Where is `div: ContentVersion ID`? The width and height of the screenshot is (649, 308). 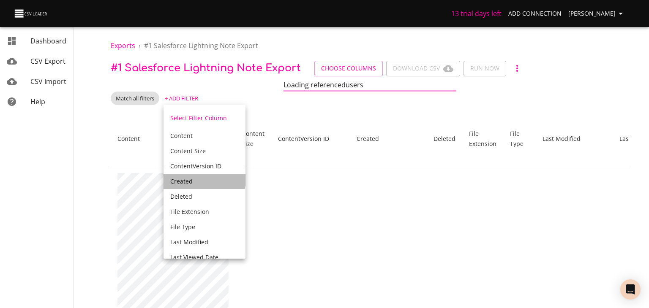 div: ContentVersion ID is located at coordinates (204, 166).